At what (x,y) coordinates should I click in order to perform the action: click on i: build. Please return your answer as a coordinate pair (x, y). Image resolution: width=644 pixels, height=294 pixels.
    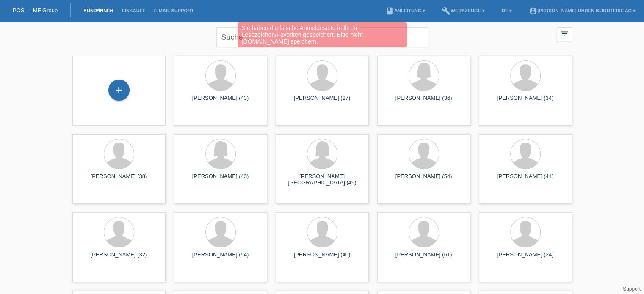
    Looking at the image, I should click on (446, 11).